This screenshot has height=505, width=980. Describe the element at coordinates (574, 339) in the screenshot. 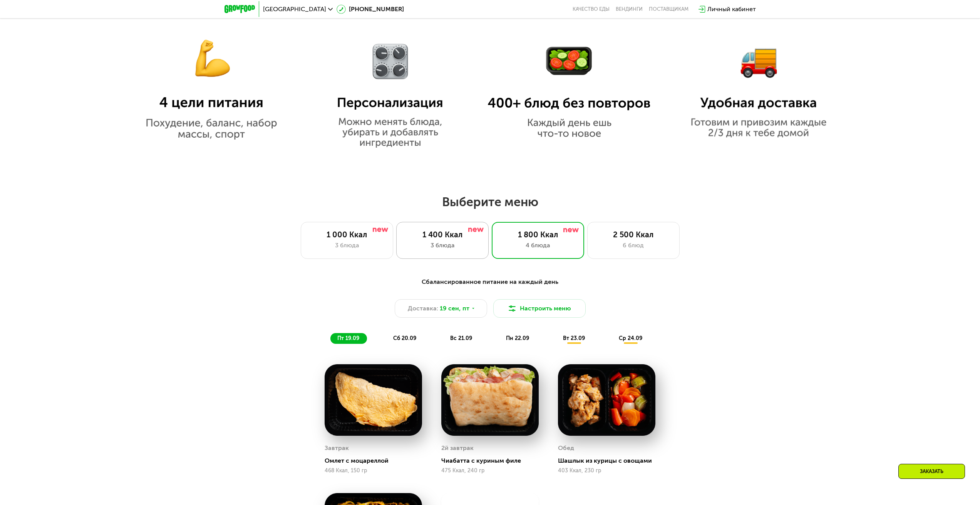

I see `span: вт 23.09` at that location.